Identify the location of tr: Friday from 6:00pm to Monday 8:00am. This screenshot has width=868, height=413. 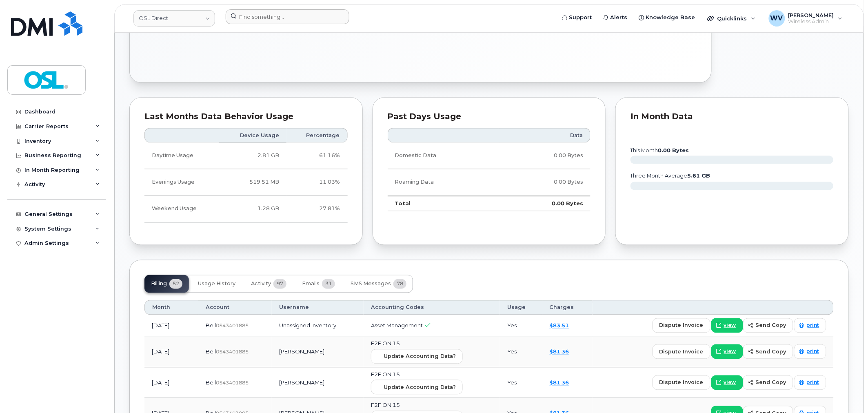
(246, 209).